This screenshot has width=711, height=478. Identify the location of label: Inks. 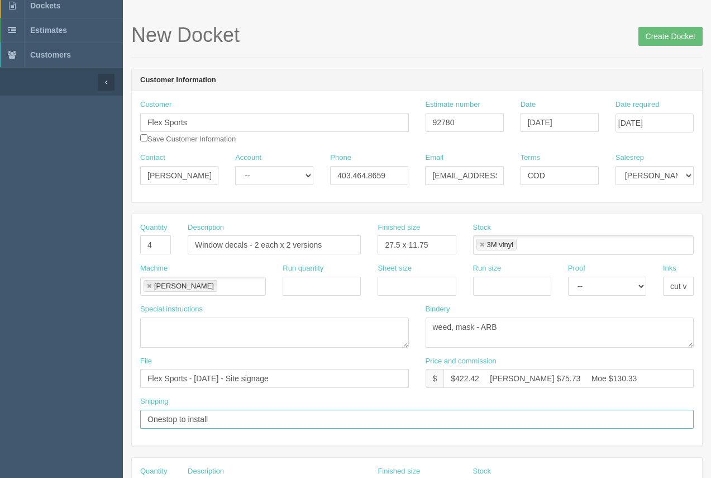
(670, 268).